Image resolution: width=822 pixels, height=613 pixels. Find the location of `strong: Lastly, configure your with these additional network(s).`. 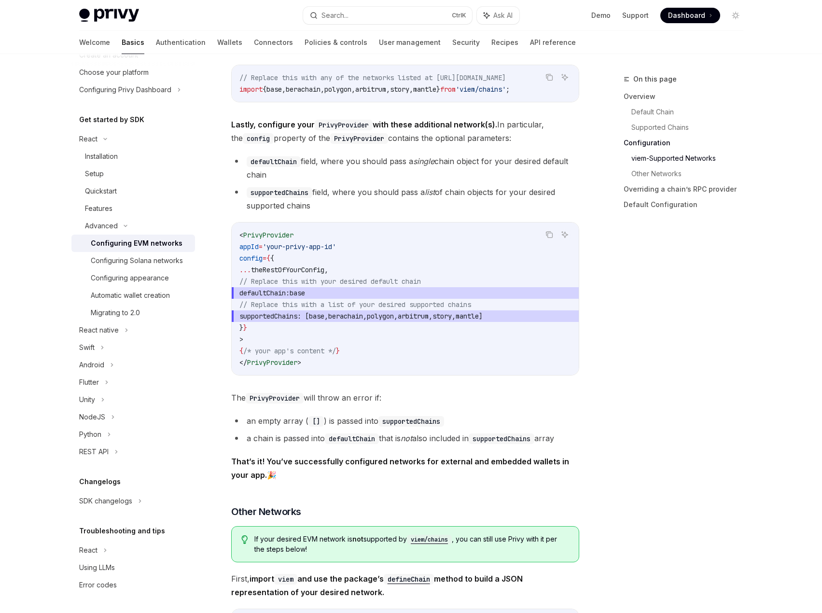

strong: Lastly, configure your with these additional network(s). is located at coordinates (364, 125).